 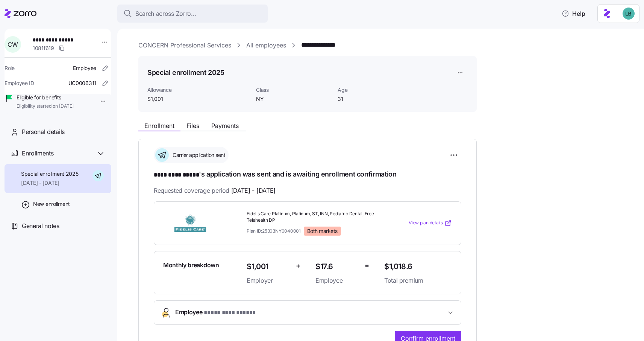 I want to click on span: Help, so click(x=573, y=14).